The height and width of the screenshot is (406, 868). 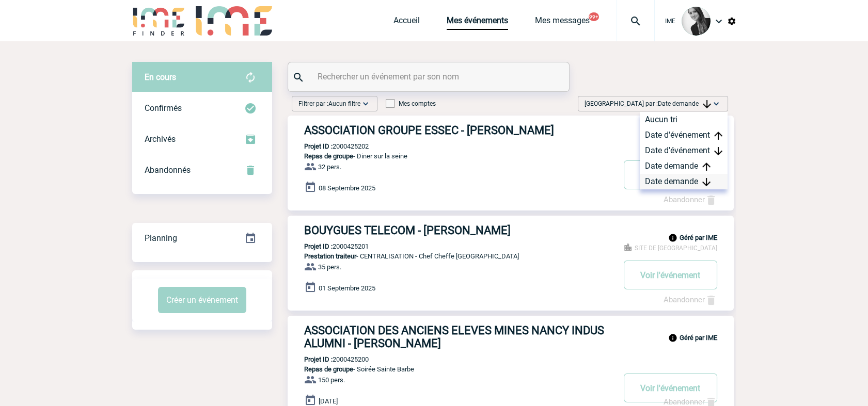 What do you see at coordinates (684, 103) in the screenshot?
I see `span: Date demande` at bounding box center [684, 103].